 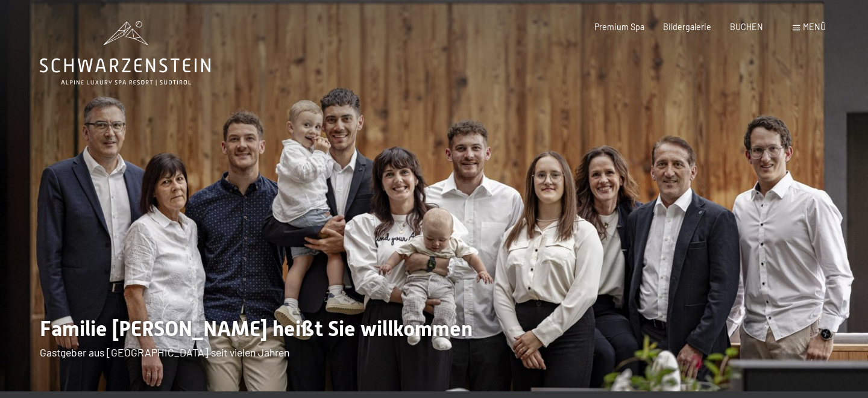 I want to click on span: BUCHEN, so click(x=746, y=27).